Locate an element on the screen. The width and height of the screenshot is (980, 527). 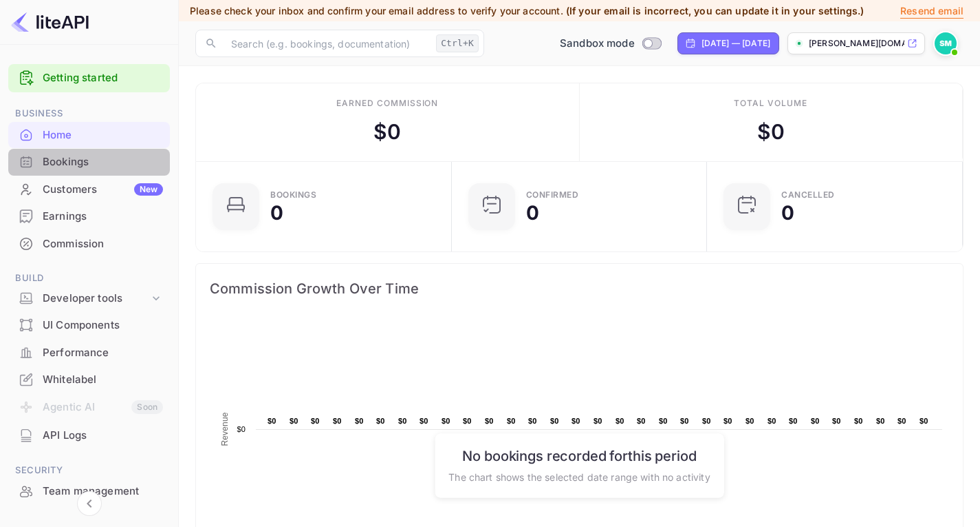
span: Sandbox mode is located at coordinates (597, 44).